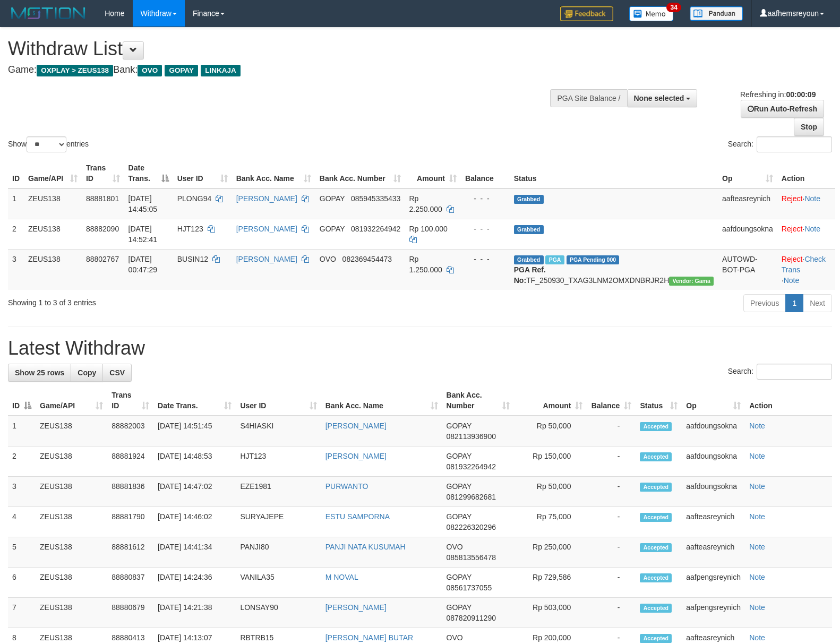 Image resolution: width=840 pixels, height=644 pixels. Describe the element at coordinates (130, 613) in the screenshot. I see `td: 88880679` at that location.